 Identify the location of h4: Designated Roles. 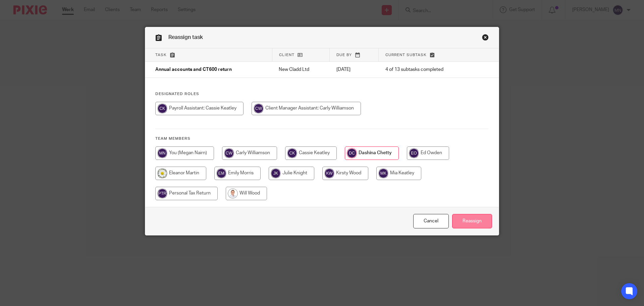
(322, 94).